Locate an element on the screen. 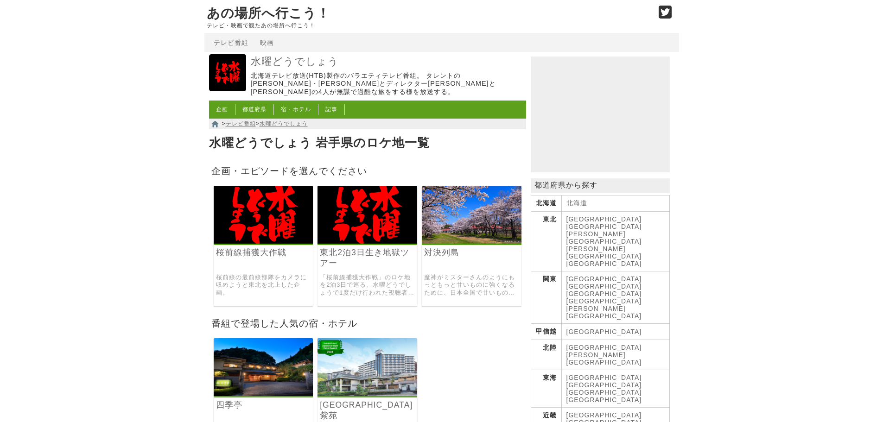  a: 企画 is located at coordinates (222, 109).